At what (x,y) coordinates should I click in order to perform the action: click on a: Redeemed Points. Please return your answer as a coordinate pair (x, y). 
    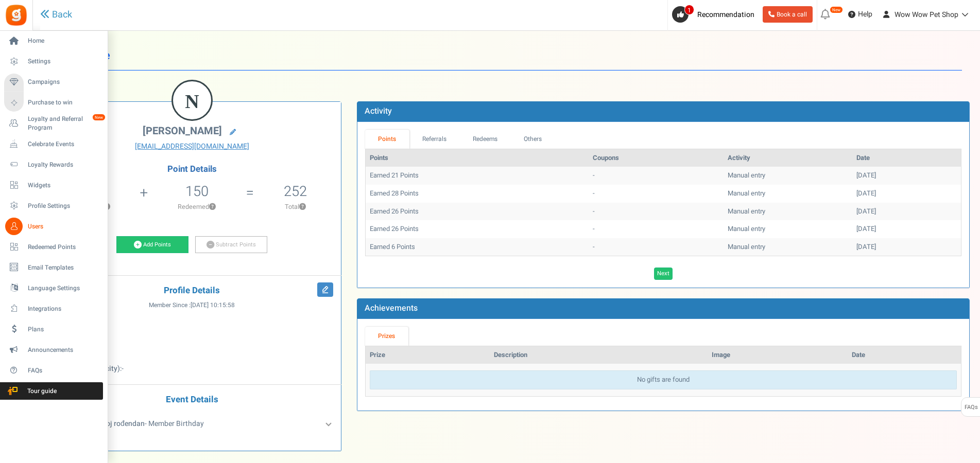
    Looking at the image, I should click on (54, 247).